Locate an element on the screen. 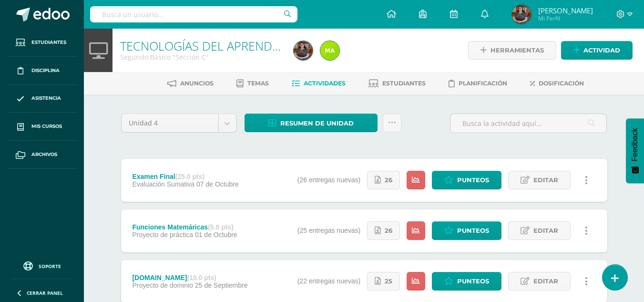 This screenshot has height=302, width=644. span: Asistencia is located at coordinates (47, 99).